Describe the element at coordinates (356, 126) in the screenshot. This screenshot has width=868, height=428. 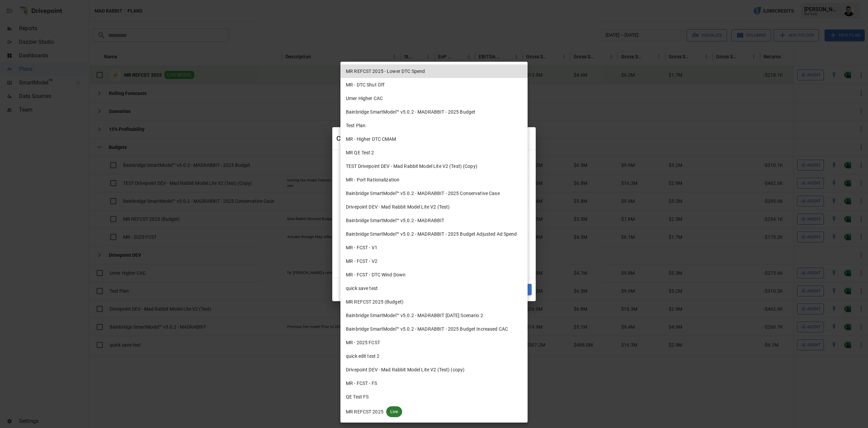
I see `span: Test Plan` at that location.